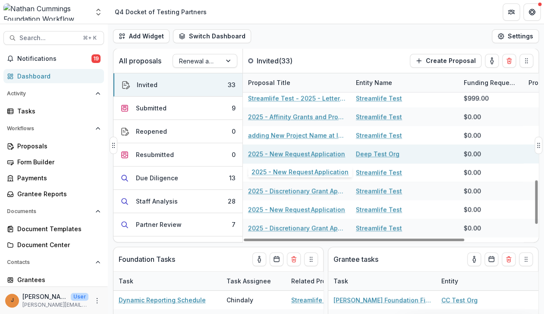 The height and width of the screenshot is (314, 544). Describe the element at coordinates (446, 61) in the screenshot. I see `button: Create Proposal` at that location.